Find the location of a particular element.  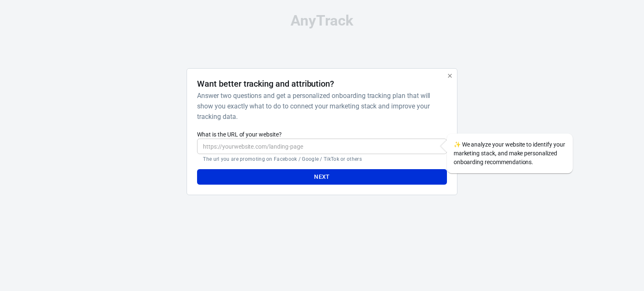

input: https://yourwebsite.com/landing-page is located at coordinates (322, 146).